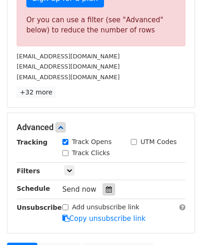 The width and height of the screenshot is (202, 245). What do you see at coordinates (159, 142) in the screenshot?
I see `label: UTM Codes` at bounding box center [159, 142].